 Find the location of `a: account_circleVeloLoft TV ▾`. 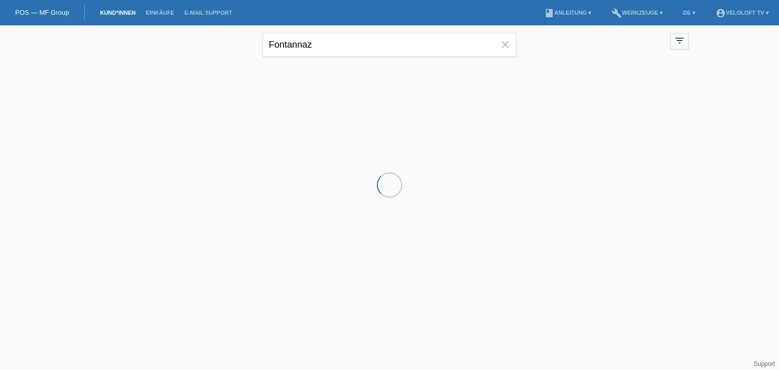

a: account_circleVeloLoft TV ▾ is located at coordinates (742, 13).